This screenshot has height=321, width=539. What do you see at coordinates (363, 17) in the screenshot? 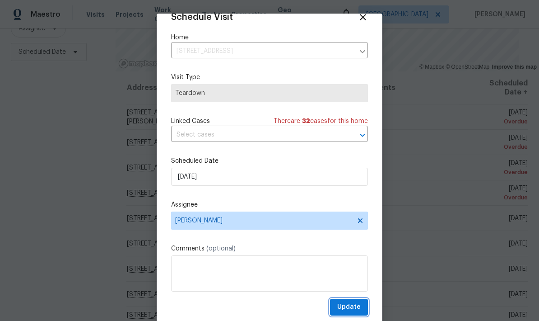
I see `span: Close` at bounding box center [363, 17].